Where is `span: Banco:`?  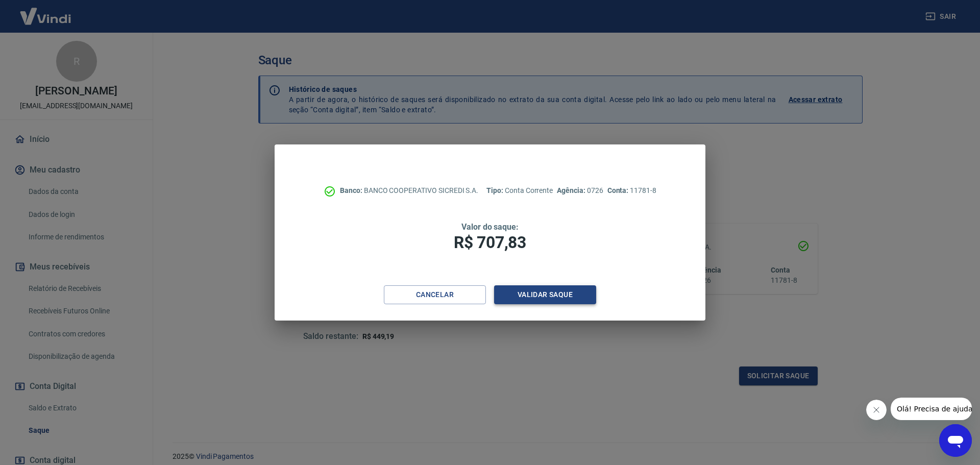
span: Banco: is located at coordinates (352, 191).